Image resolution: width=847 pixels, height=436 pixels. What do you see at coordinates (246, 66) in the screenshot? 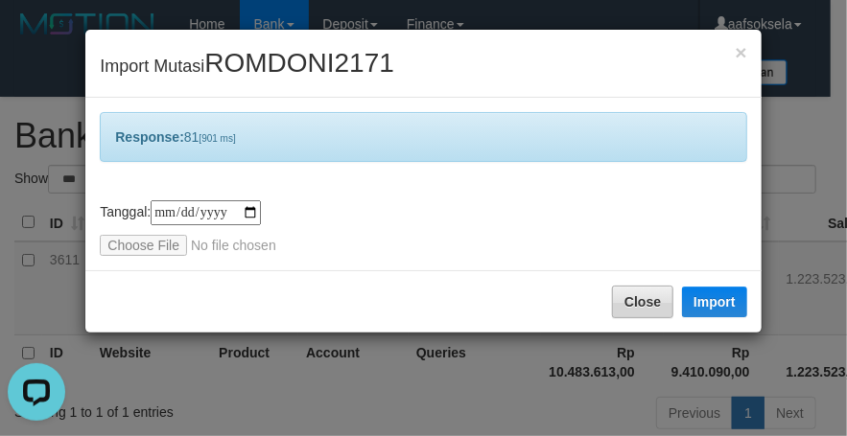
I see `span: Import Mutasi` at bounding box center [246, 66].